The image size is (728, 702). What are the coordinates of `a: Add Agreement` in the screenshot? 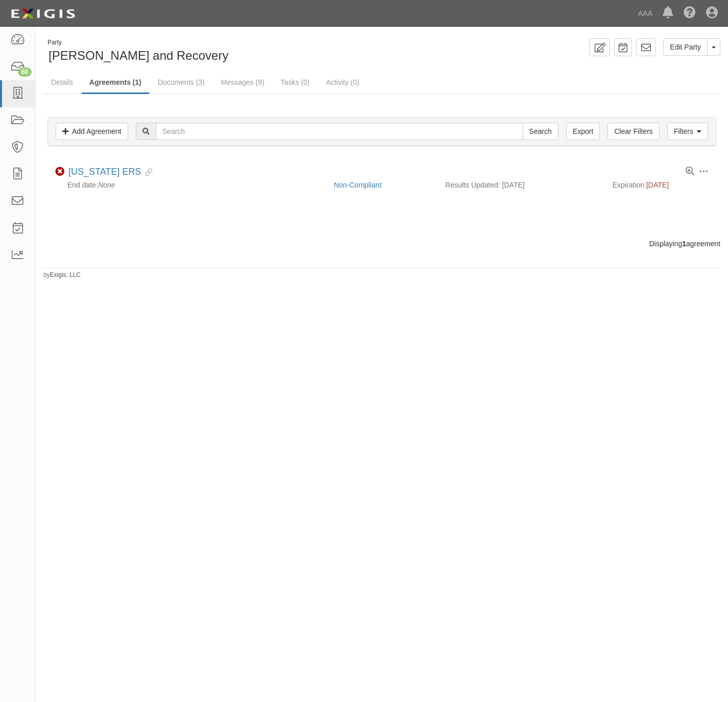 It's located at (92, 131).